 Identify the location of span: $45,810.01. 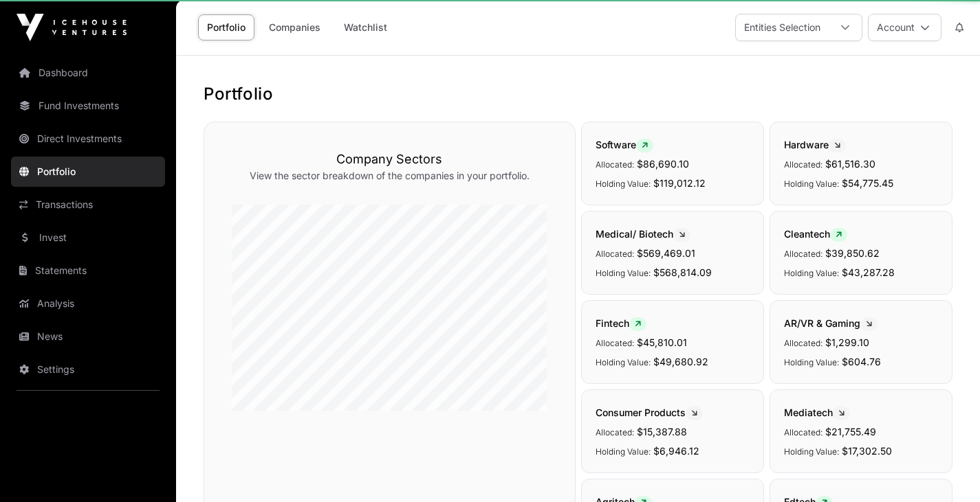
(662, 343).